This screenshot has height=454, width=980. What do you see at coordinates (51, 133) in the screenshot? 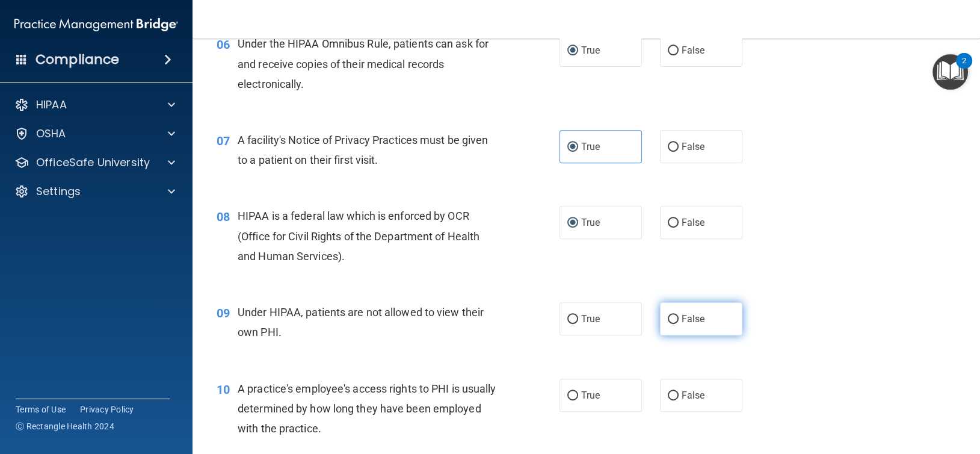
I see `p: OSHA` at bounding box center [51, 133].